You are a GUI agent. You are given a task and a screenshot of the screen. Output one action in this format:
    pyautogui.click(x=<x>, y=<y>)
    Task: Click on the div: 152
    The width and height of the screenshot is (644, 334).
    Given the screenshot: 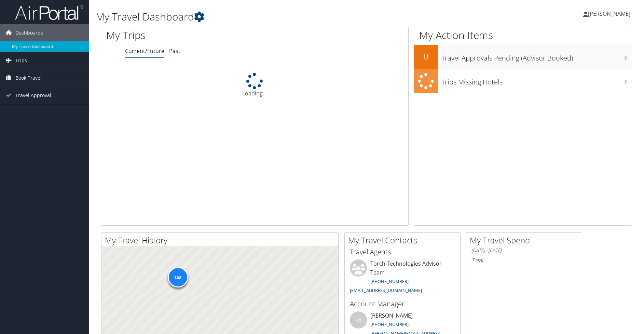 What is the action you would take?
    pyautogui.click(x=177, y=277)
    